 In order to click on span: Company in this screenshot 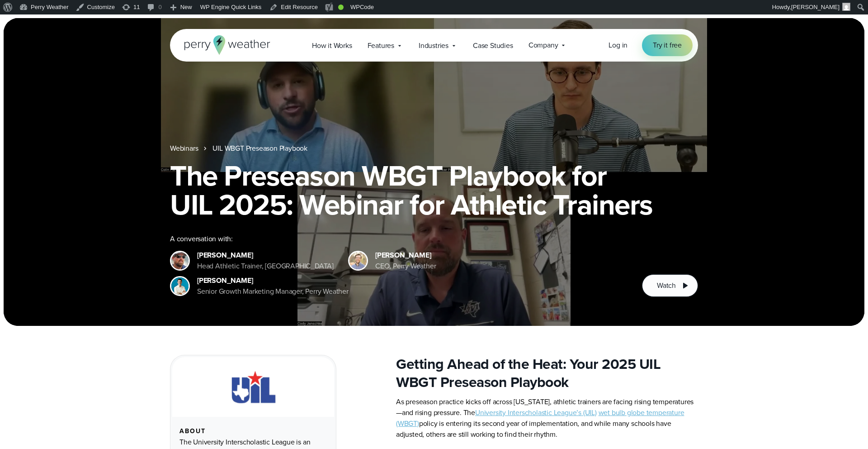, I will do `click(544, 45)`.